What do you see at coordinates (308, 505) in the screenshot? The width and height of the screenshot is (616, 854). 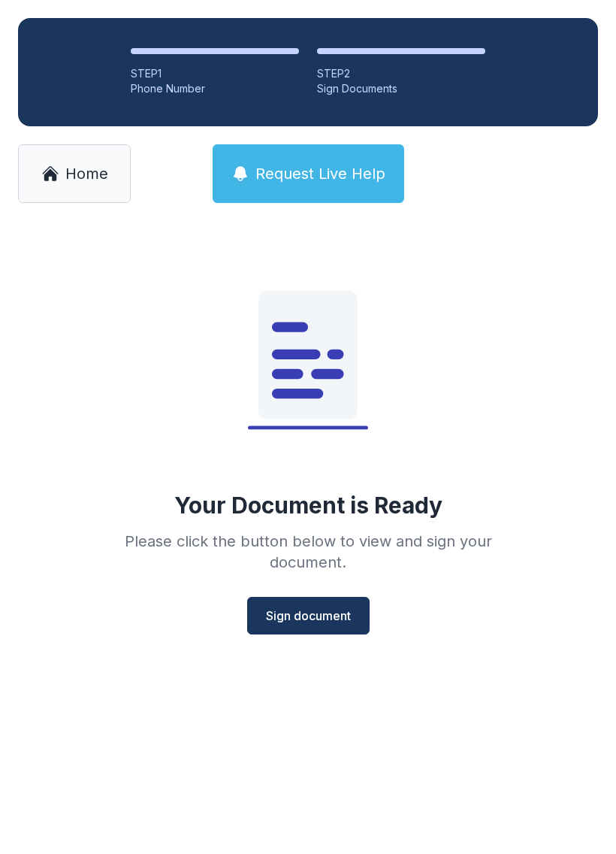 I see `div: Your Document is Ready` at bounding box center [308, 505].